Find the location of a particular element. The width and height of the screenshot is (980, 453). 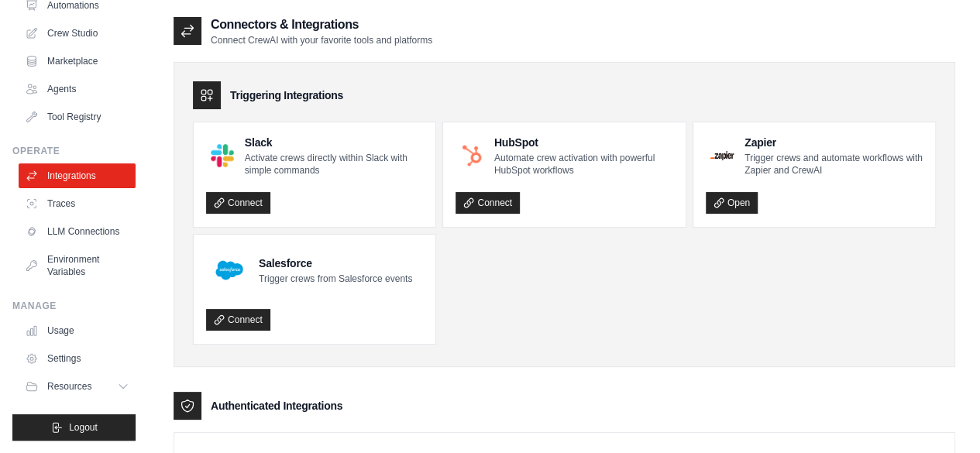

h4: Slack is located at coordinates (334, 143).